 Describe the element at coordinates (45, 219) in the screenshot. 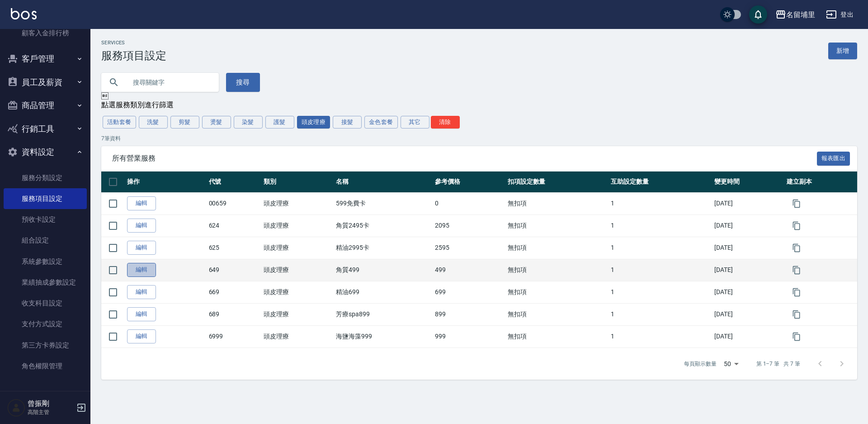

I see `a: 預收卡設定` at that location.